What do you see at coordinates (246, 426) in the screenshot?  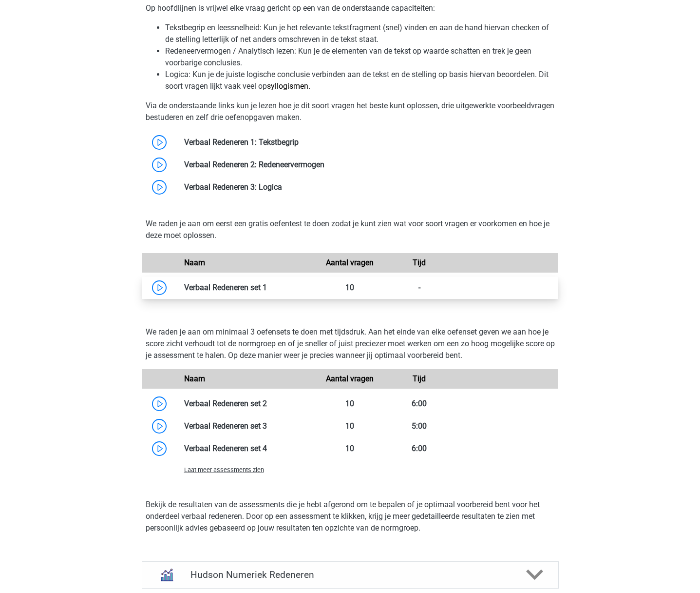 I see `div: Verbaal Redeneren set 3` at bounding box center [246, 426].